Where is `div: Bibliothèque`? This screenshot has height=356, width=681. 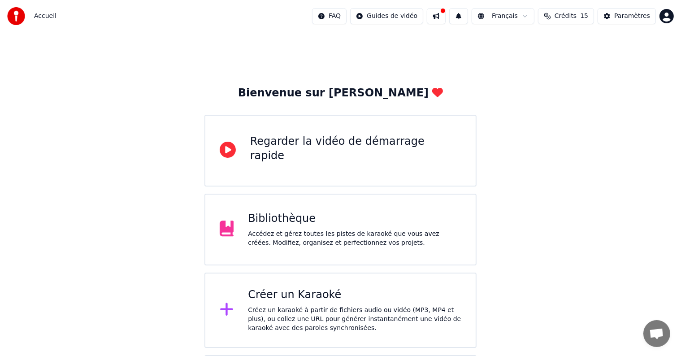 div: Bibliothèque is located at coordinates (354, 219).